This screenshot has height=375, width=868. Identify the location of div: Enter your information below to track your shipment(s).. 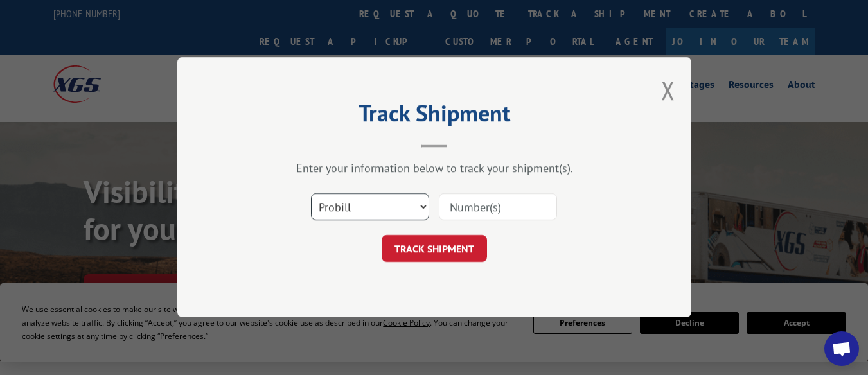
(434, 168).